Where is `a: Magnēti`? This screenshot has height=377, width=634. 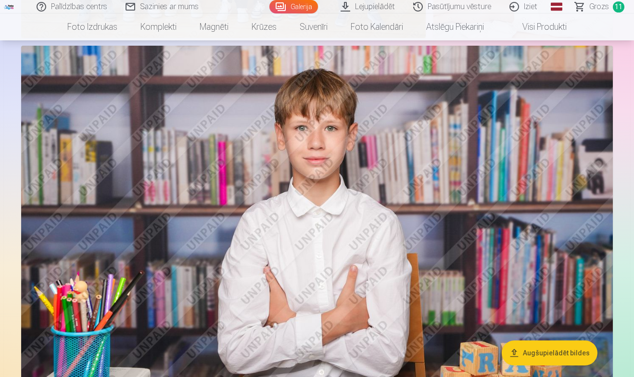 a: Magnēti is located at coordinates (214, 27).